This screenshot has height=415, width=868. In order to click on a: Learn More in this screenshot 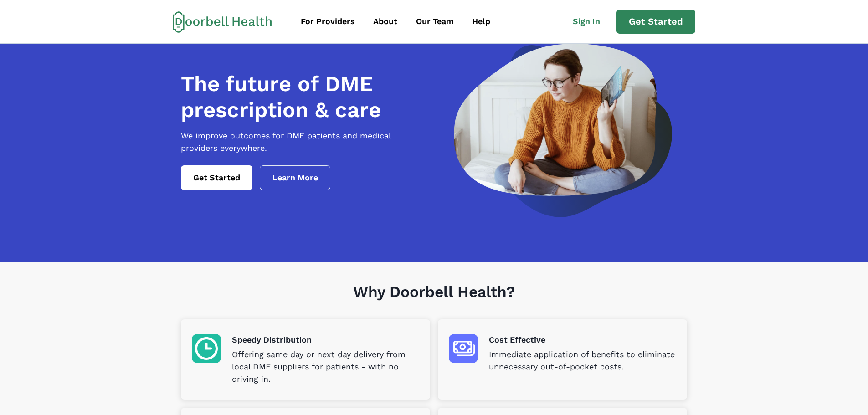, I will do `click(295, 178)`.